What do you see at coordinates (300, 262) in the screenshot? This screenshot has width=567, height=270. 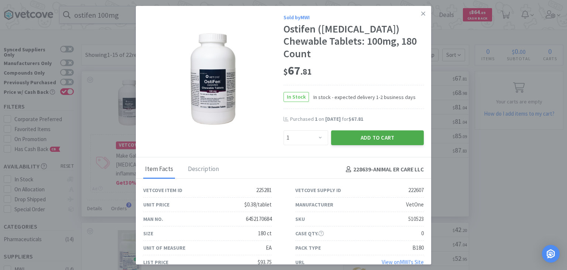 I see `div: URL` at bounding box center [300, 262].